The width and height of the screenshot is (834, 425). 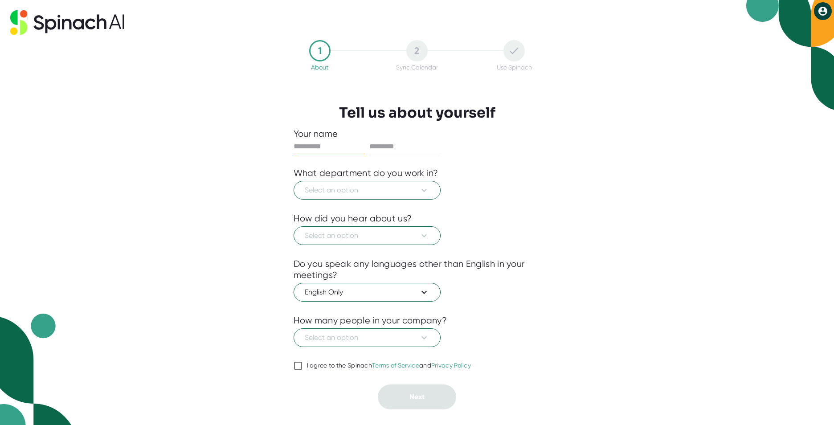 What do you see at coordinates (389, 366) in the screenshot?
I see `div: I agree to the Spinach and` at bounding box center [389, 366].